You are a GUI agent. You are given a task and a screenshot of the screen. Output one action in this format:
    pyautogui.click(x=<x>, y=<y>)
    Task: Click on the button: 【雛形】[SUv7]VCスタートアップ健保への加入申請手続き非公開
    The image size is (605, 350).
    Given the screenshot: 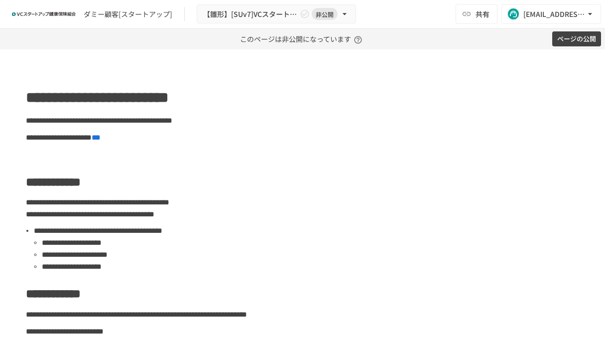 What is the action you would take?
    pyautogui.click(x=276, y=14)
    